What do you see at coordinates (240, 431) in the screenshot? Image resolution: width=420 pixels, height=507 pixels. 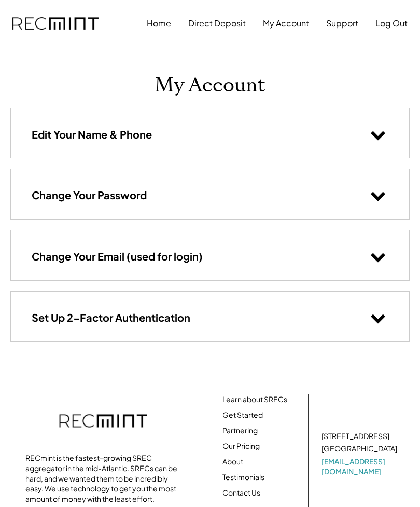 I see `a: Partnering` at bounding box center [240, 431].